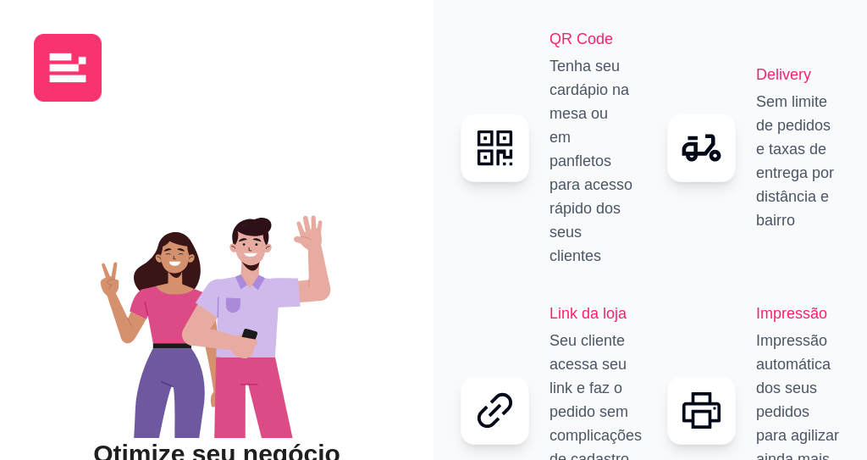 This screenshot has height=460, width=867. Describe the element at coordinates (797, 313) in the screenshot. I see `h2: Impressão` at that location.